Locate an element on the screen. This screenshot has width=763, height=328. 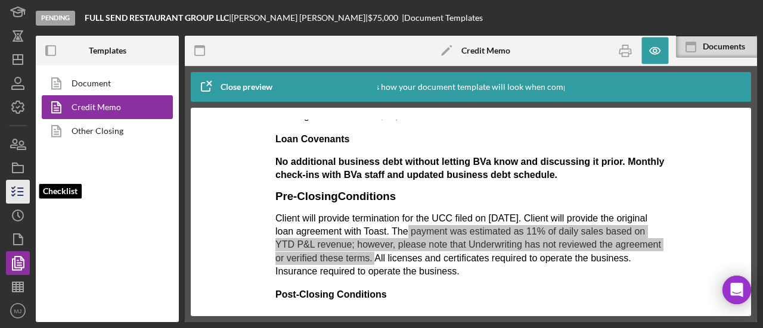
div: | Document Templates is located at coordinates (442, 18).